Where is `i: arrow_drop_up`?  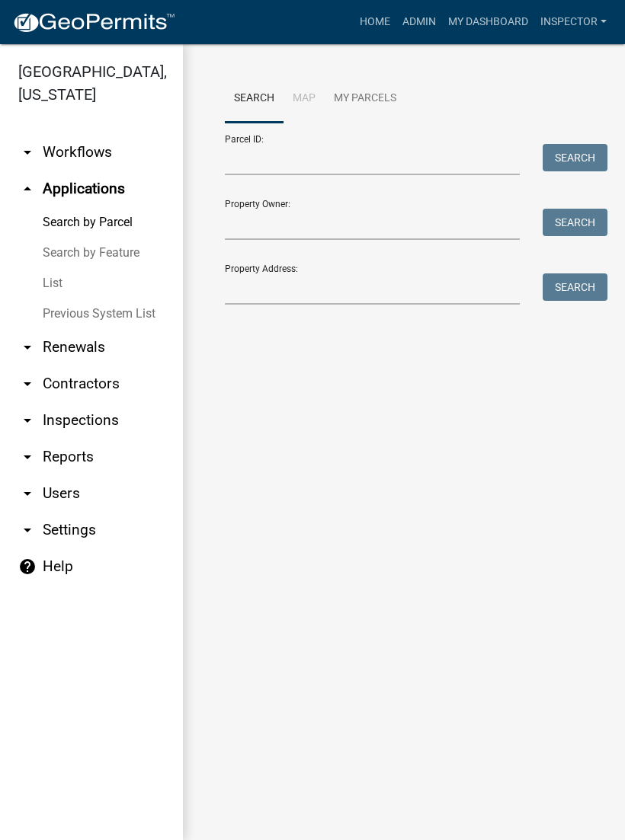 i: arrow_drop_up is located at coordinates (27, 189).